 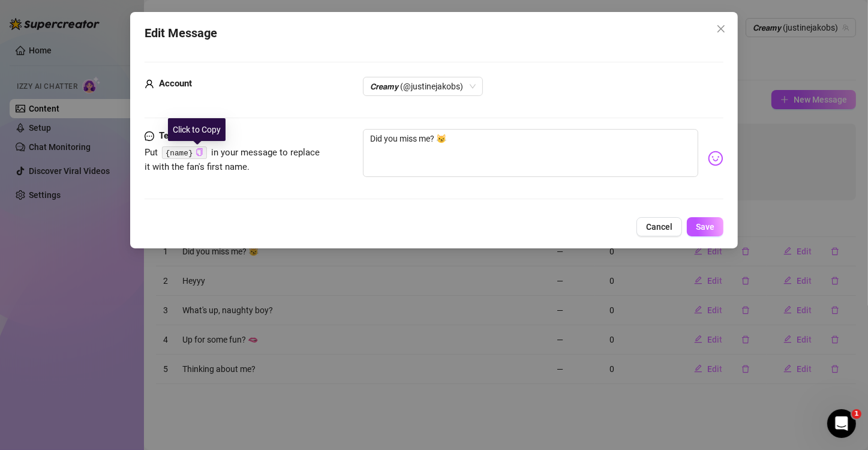 What do you see at coordinates (149, 136) in the screenshot?
I see `span: message` at bounding box center [149, 136].